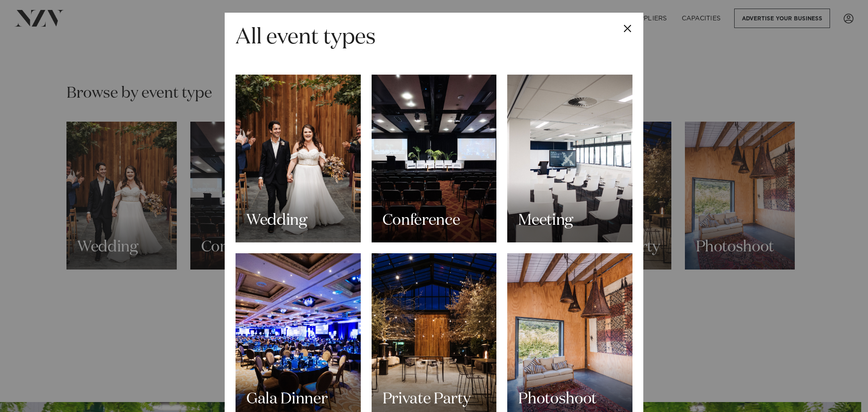  I want to click on a: Conference Conference, so click(434, 158).